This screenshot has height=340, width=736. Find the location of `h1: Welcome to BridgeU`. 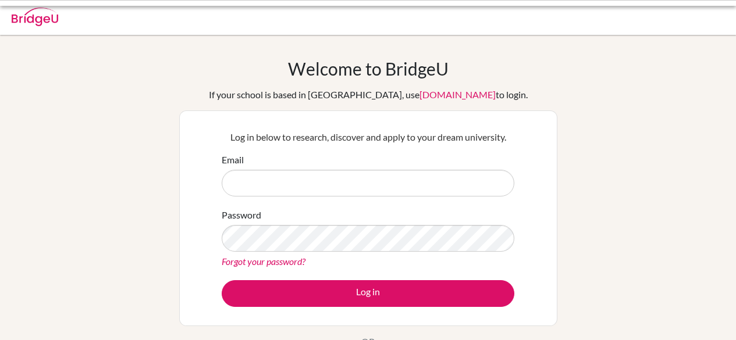

h1: Welcome to BridgeU is located at coordinates (368, 69).